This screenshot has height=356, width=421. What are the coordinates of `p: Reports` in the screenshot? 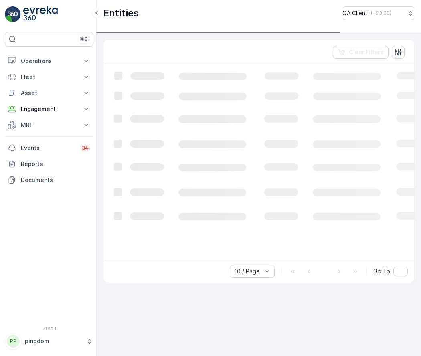 It's located at (55, 164).